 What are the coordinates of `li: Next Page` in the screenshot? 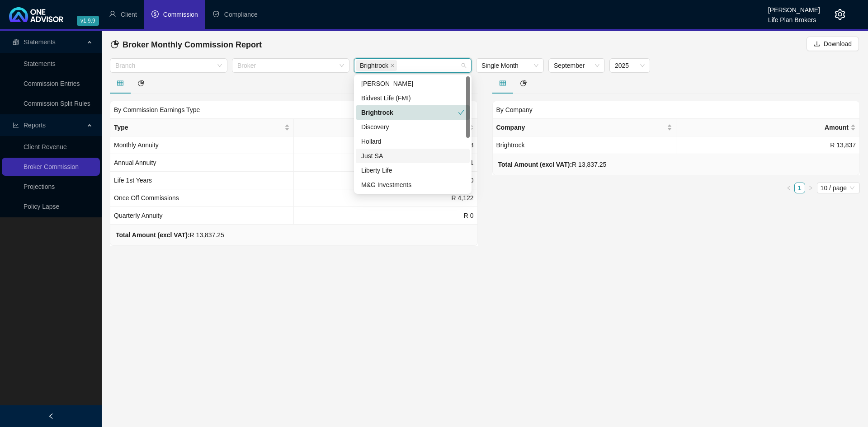 It's located at (811, 188).